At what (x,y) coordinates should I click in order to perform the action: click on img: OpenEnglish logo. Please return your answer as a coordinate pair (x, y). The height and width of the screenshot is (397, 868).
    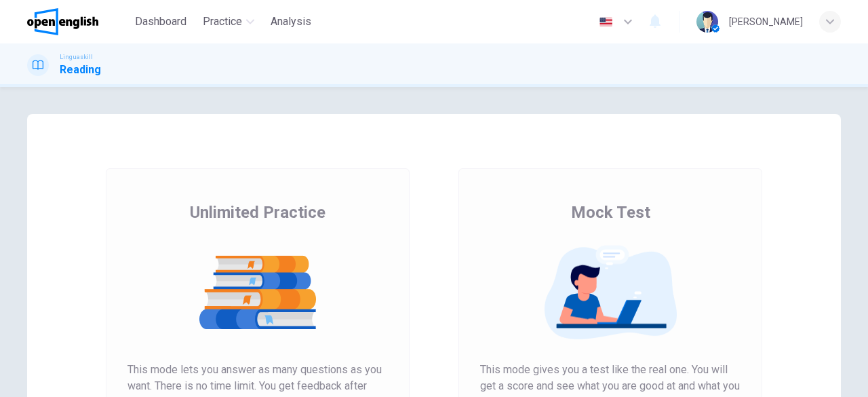
    Looking at the image, I should click on (63, 22).